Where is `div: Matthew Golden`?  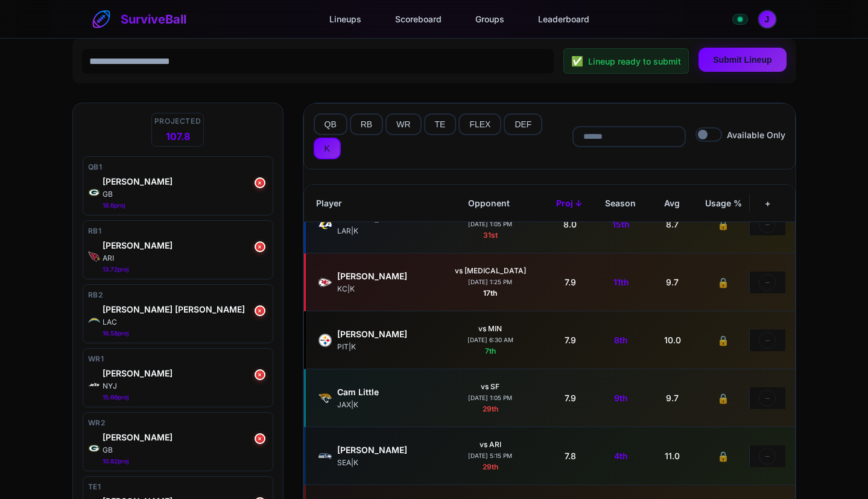
div: Matthew Golden is located at coordinates (185, 436).